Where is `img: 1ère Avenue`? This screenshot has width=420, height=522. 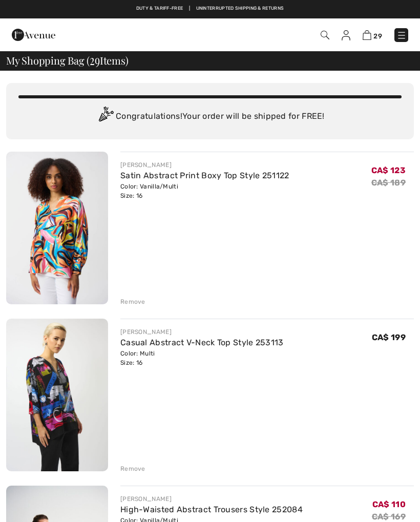
img: 1ère Avenue is located at coordinates (33, 35).